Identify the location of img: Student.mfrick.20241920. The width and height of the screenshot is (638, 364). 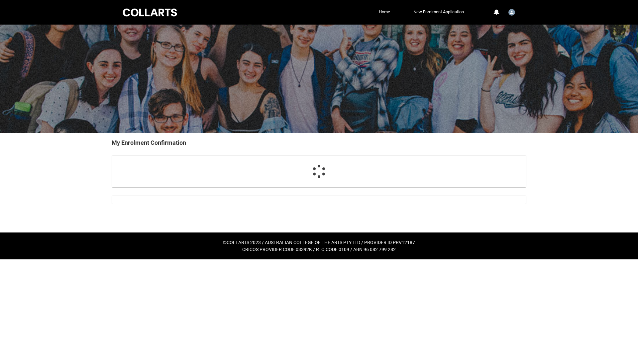
(512, 12).